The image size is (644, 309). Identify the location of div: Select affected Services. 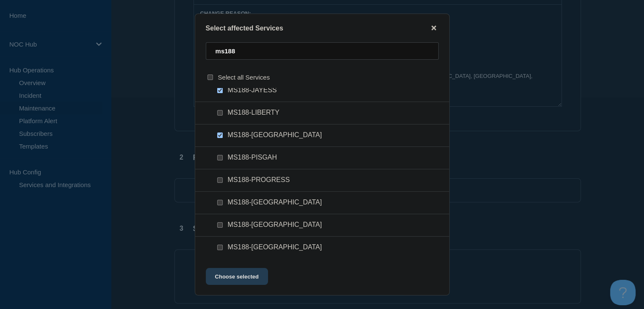
(322, 28).